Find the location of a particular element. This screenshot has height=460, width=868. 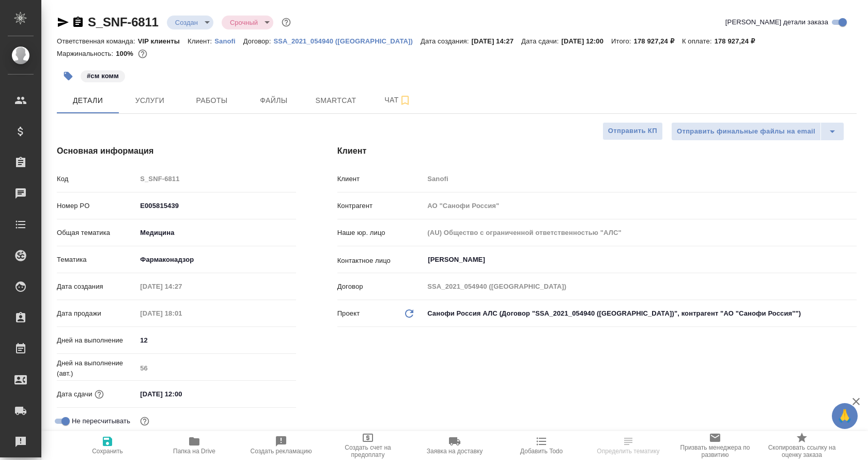

span: Отправить финальные файлы на email is located at coordinates (747, 132).